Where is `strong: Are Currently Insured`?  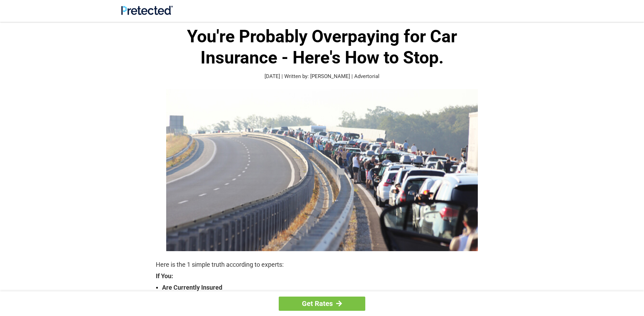 strong: Are Currently Insured is located at coordinates (325, 288).